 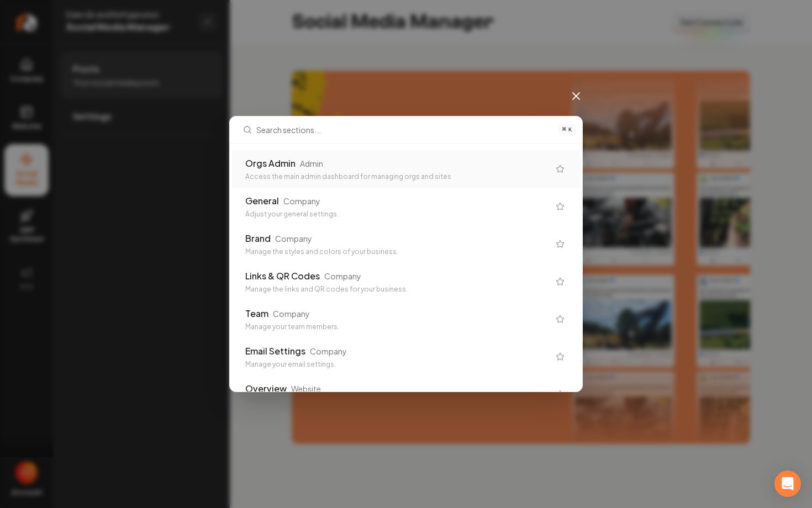 What do you see at coordinates (282, 276) in the screenshot?
I see `div: Links & QR Codes` at bounding box center [282, 276].